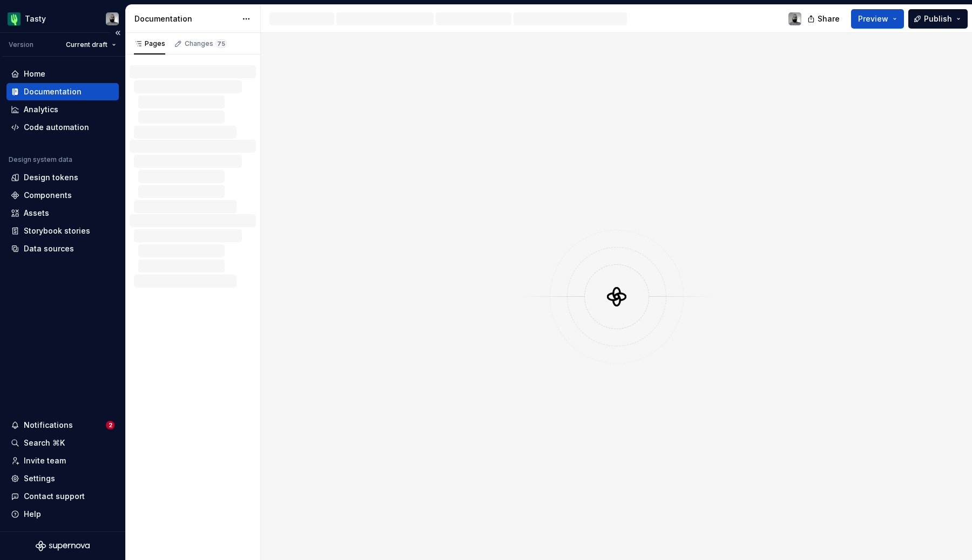  I want to click on span: 2, so click(110, 426).